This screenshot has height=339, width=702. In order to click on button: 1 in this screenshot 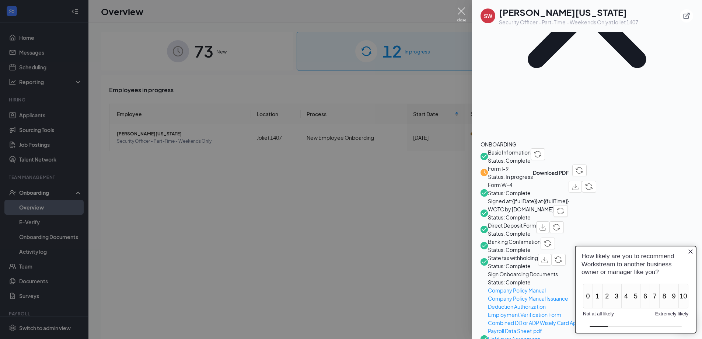, I will do `click(28, 56)`.